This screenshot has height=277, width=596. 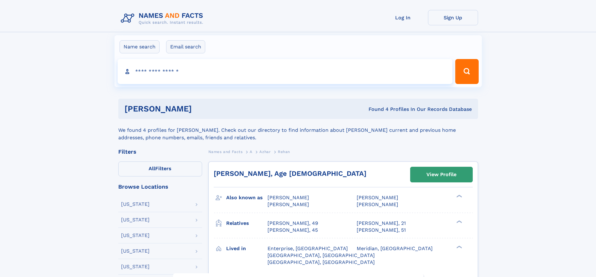 What do you see at coordinates (251, 152) in the screenshot?
I see `span: A` at bounding box center [251, 152].